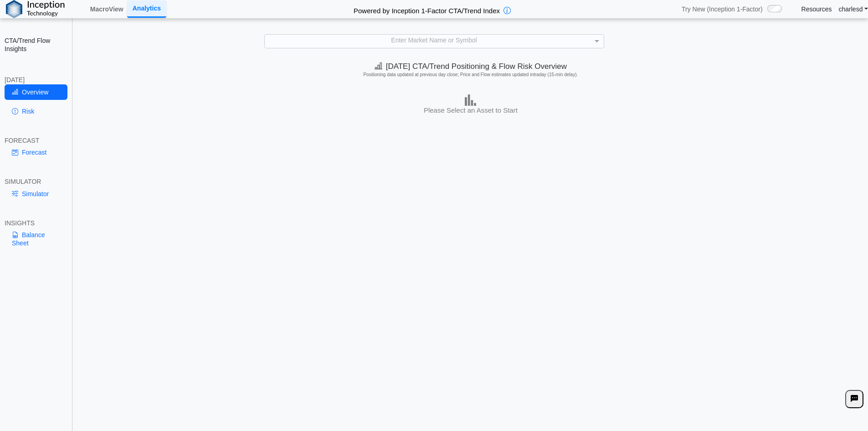 The image size is (868, 431). Describe the element at coordinates (36, 92) in the screenshot. I see `a: Overview` at that location.